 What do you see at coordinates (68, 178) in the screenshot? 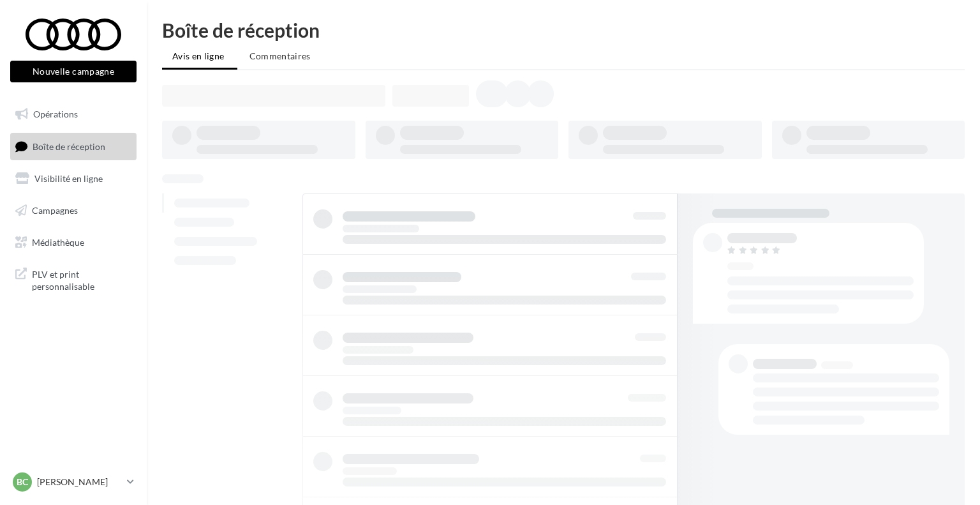
I see `span: Visibilité en ligne` at bounding box center [68, 178].